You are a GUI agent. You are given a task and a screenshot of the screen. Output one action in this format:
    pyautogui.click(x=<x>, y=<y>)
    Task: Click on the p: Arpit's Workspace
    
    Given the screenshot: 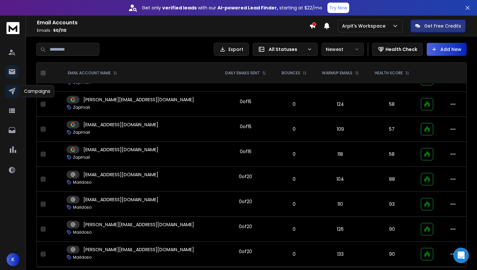 What is the action you would take?
    pyautogui.click(x=365, y=26)
    